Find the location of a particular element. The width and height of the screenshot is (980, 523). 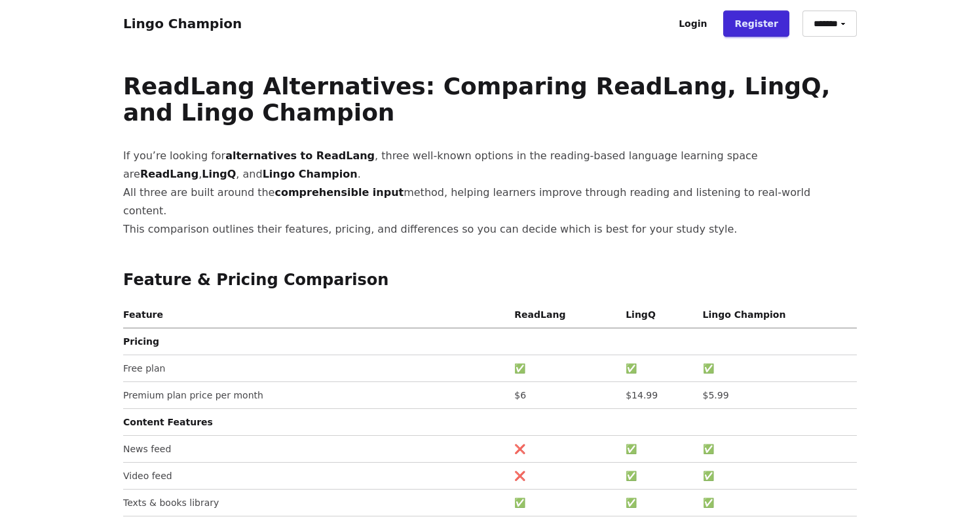

strong: alternatives to ReadLang is located at coordinates (300, 155).